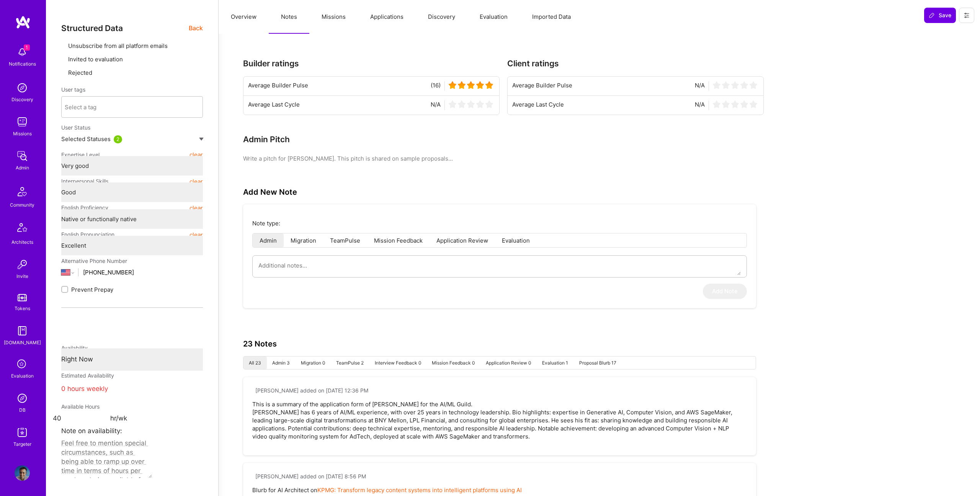 This screenshot has width=980, height=496. What do you see at coordinates (635, 63) in the screenshot?
I see `h3: Client ratings` at bounding box center [635, 63].